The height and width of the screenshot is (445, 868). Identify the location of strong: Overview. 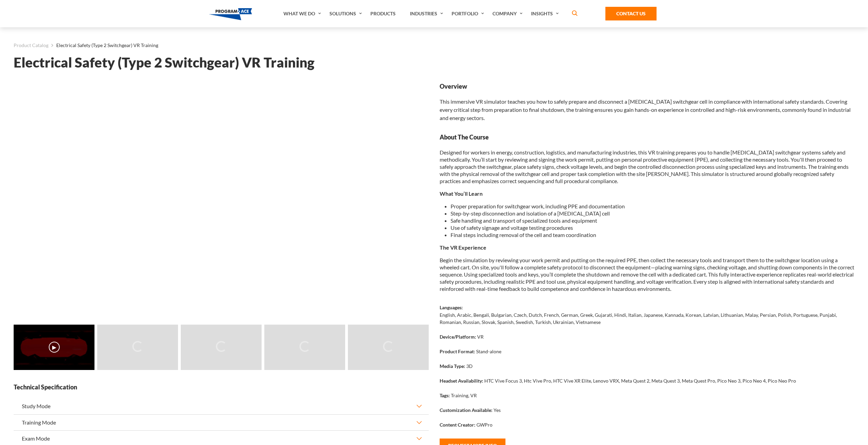
(647, 87).